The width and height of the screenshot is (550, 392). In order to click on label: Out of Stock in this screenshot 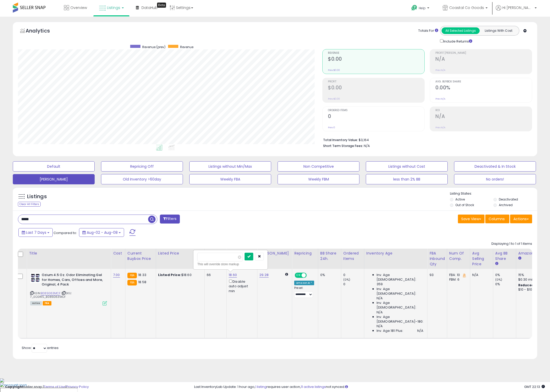, I will do `click(465, 205)`.